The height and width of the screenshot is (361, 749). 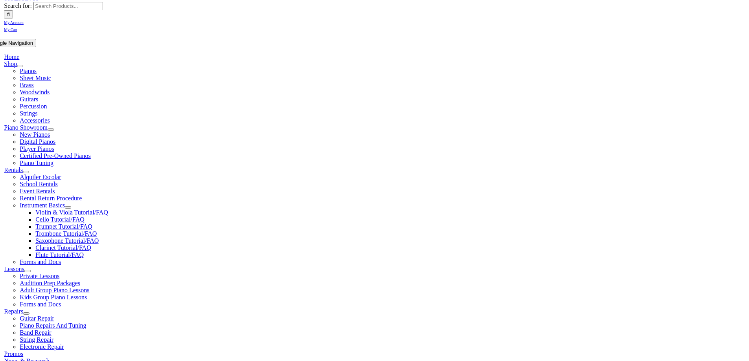 I want to click on span: Pianos, so click(x=28, y=71).